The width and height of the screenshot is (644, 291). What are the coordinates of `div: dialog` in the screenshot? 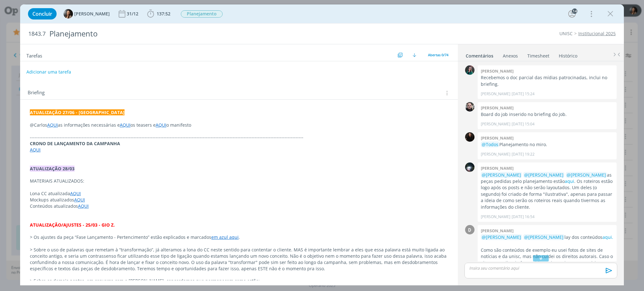 It's located at (322, 145).